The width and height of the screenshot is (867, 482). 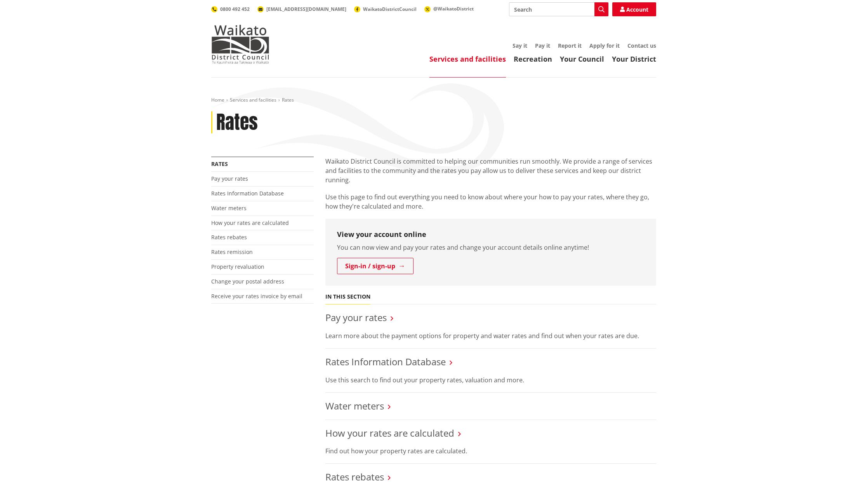 What do you see at coordinates (491, 336) in the screenshot?
I see `p: Learn more about the payment options for property and water rates and find out when your rates ar...` at bounding box center [491, 336].